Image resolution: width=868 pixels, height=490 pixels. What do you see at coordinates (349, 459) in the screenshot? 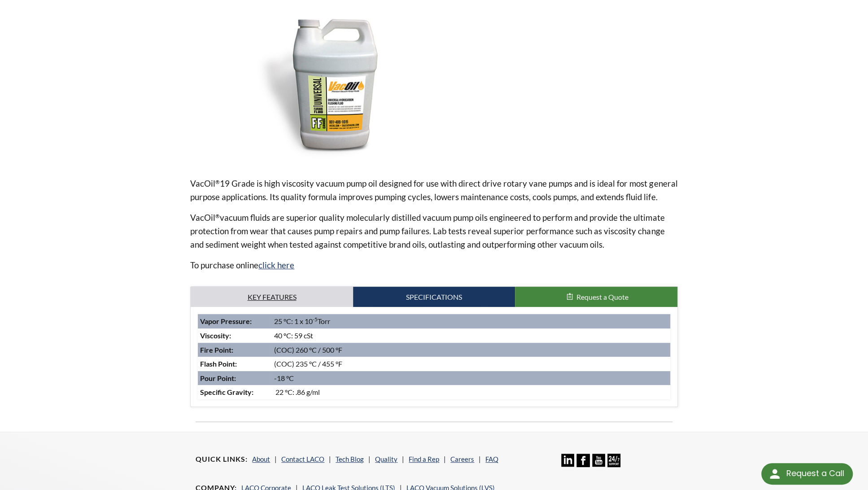
I see `a: Tech Blog` at bounding box center [349, 459].